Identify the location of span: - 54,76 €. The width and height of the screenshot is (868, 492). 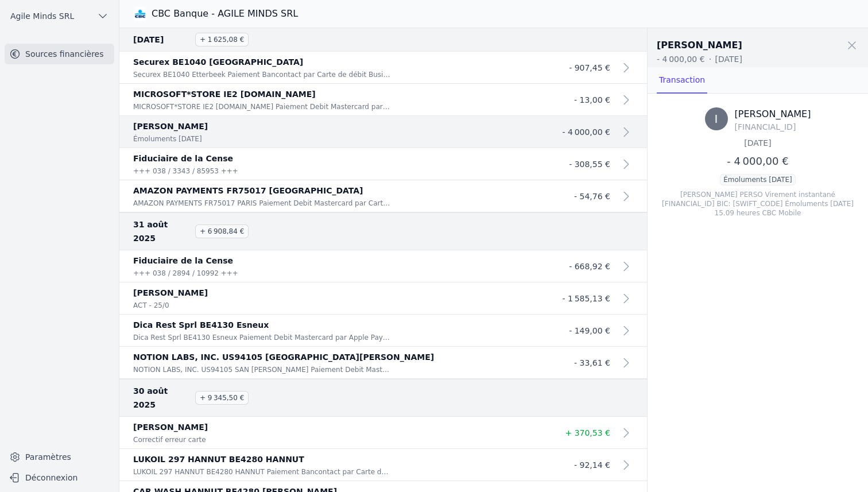
(591, 196).